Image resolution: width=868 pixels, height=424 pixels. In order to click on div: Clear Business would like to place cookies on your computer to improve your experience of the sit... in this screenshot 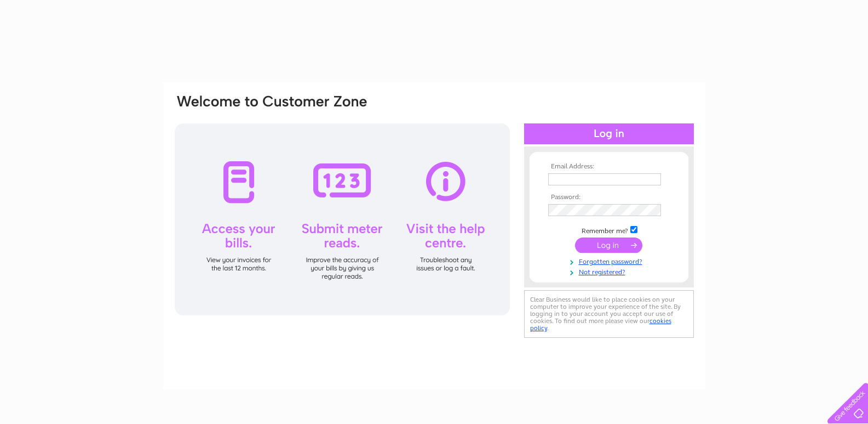, I will do `click(609, 314)`.